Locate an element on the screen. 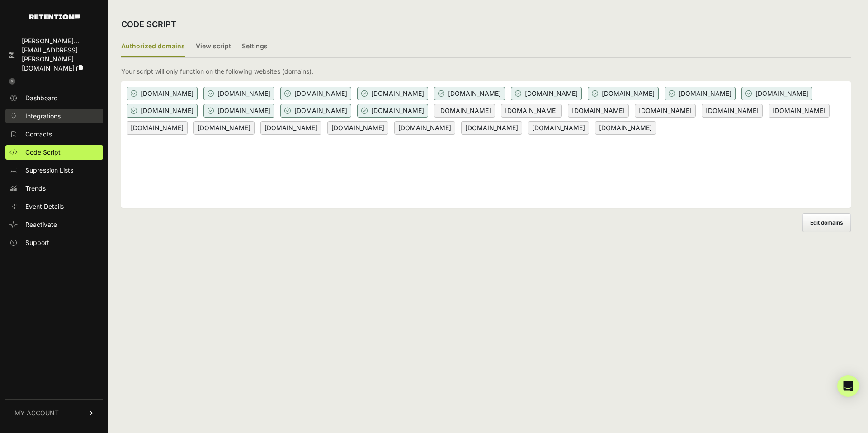 Image resolution: width=868 pixels, height=433 pixels. div: Open Intercom Messenger is located at coordinates (849, 386).